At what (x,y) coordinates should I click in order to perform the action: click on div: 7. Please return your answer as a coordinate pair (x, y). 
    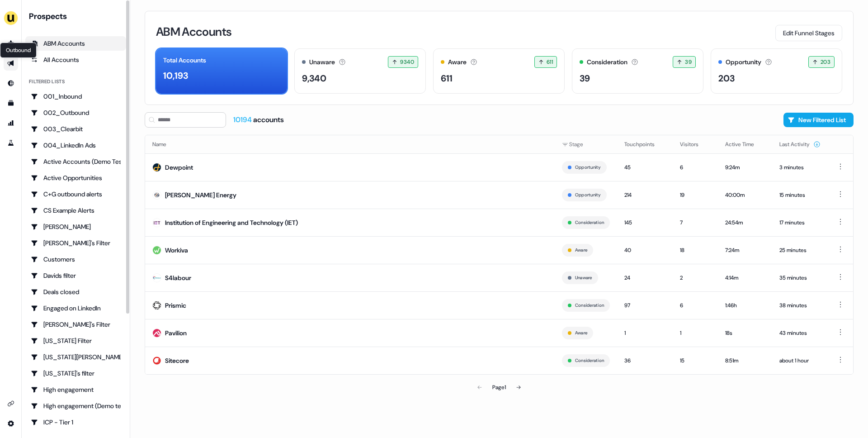
    Looking at the image, I should click on (695, 222).